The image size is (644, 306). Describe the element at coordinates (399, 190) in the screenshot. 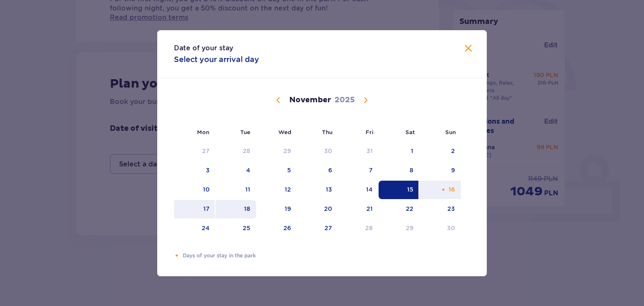

I see `td: Date selected. Saturday, November 15, 2025` at that location.